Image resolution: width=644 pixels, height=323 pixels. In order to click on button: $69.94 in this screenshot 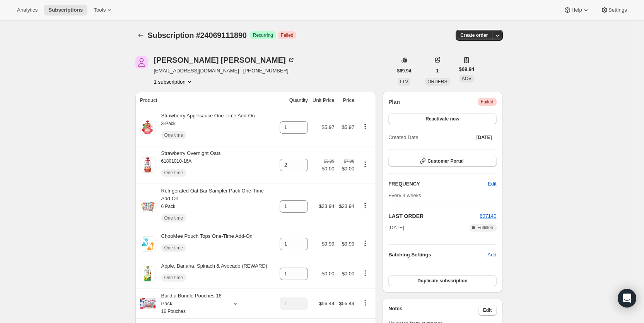, I will do `click(404, 71)`.